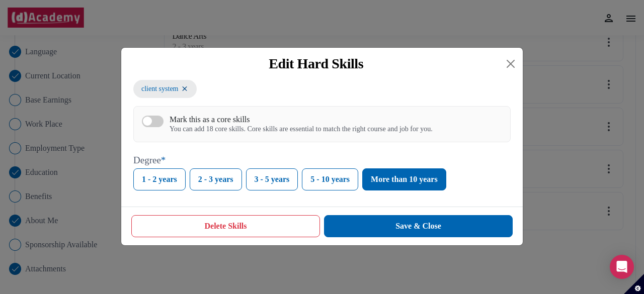  I want to click on span: client system, so click(160, 89).